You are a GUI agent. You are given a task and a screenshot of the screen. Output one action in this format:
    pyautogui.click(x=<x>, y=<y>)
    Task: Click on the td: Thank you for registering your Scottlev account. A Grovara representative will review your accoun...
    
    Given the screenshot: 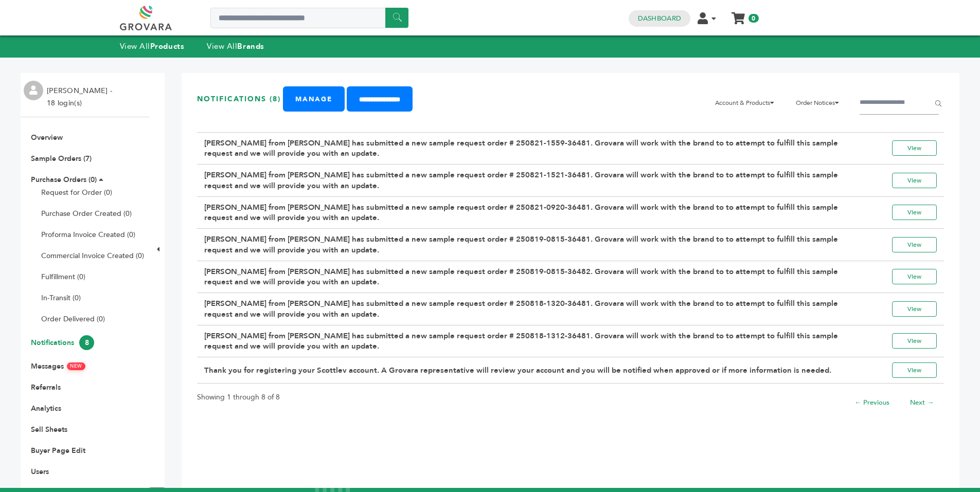 What is the action you would take?
    pyautogui.click(x=534, y=370)
    